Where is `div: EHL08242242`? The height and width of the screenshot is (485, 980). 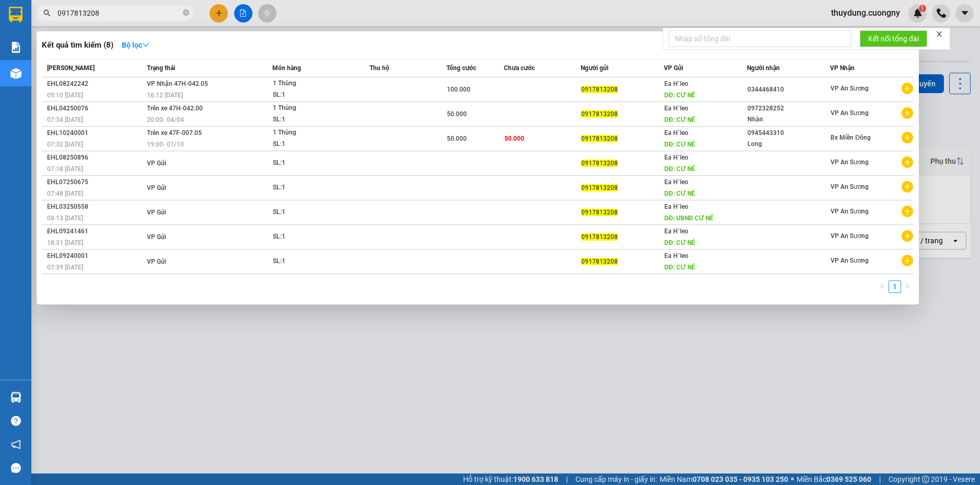 div: EHL08242242 is located at coordinates (95, 84).